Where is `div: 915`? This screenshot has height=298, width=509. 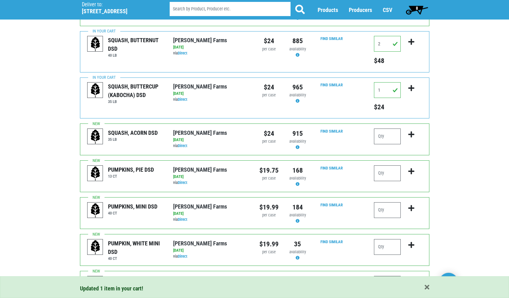 div: 915 is located at coordinates (297, 133).